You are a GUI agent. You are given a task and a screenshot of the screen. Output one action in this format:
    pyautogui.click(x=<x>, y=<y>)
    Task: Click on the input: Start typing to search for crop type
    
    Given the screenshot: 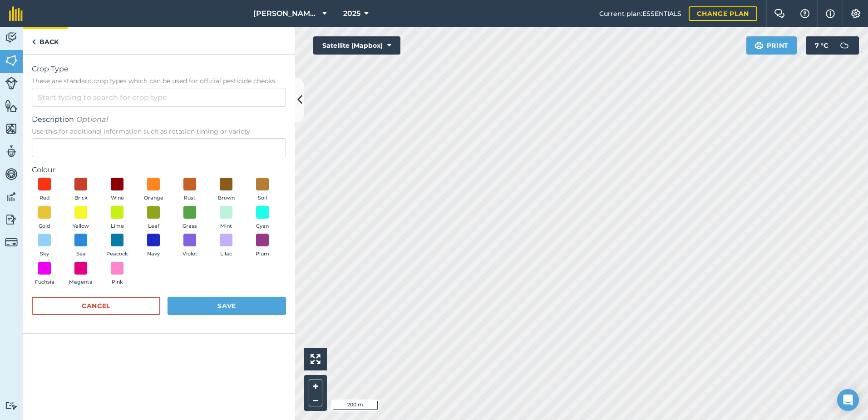 What is the action you would take?
    pyautogui.click(x=159, y=97)
    